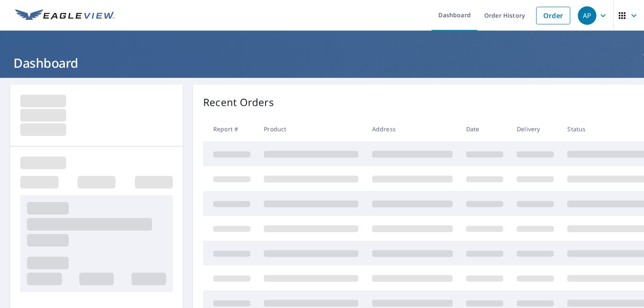  Describe the element at coordinates (238, 102) in the screenshot. I see `p: Recent Orders` at that location.